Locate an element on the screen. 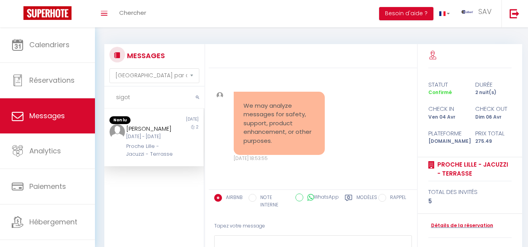 This screenshot has height=247, width=528. a: Détails de la réservation is located at coordinates (461, 226).